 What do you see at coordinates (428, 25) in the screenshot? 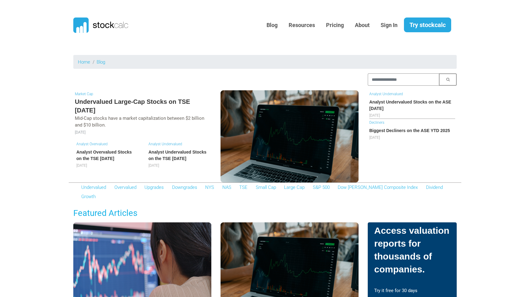
I see `a: Try stockcalc` at bounding box center [428, 25].